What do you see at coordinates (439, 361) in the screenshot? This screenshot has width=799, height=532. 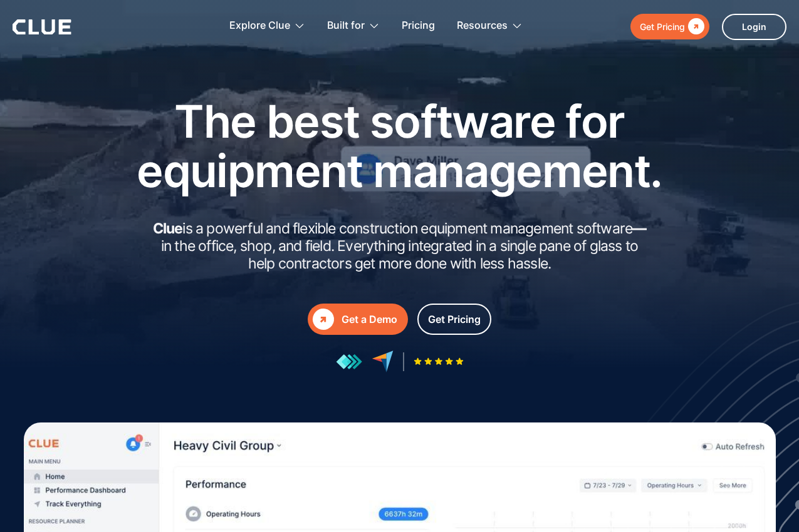 I see `img: Five-star rating icon` at bounding box center [439, 361].